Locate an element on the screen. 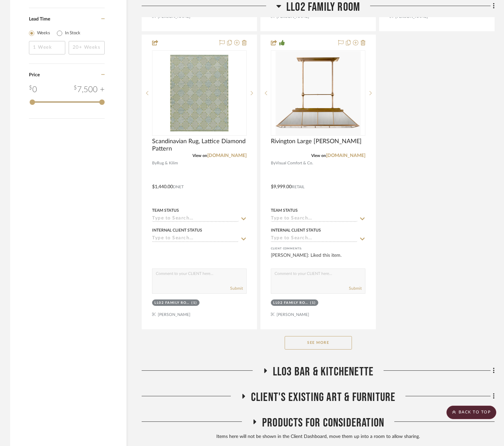  span: Price is located at coordinates (34, 75).